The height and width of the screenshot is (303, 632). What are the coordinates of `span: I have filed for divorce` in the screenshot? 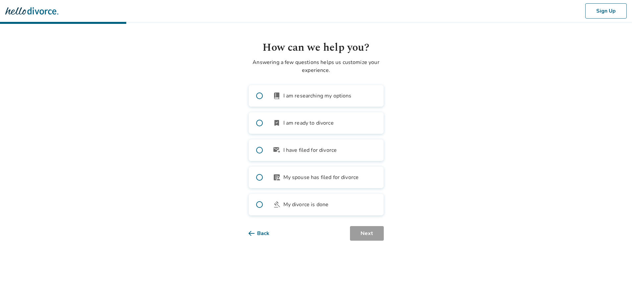 It's located at (310, 150).